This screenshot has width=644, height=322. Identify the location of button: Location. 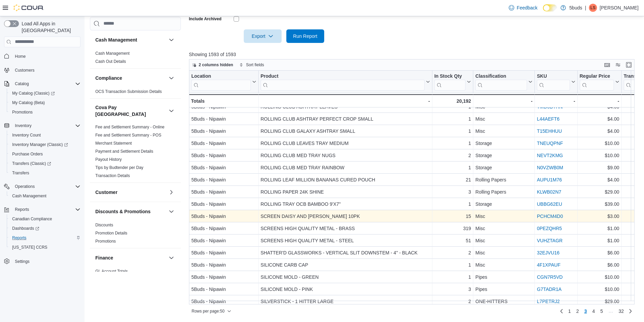
(224, 82).